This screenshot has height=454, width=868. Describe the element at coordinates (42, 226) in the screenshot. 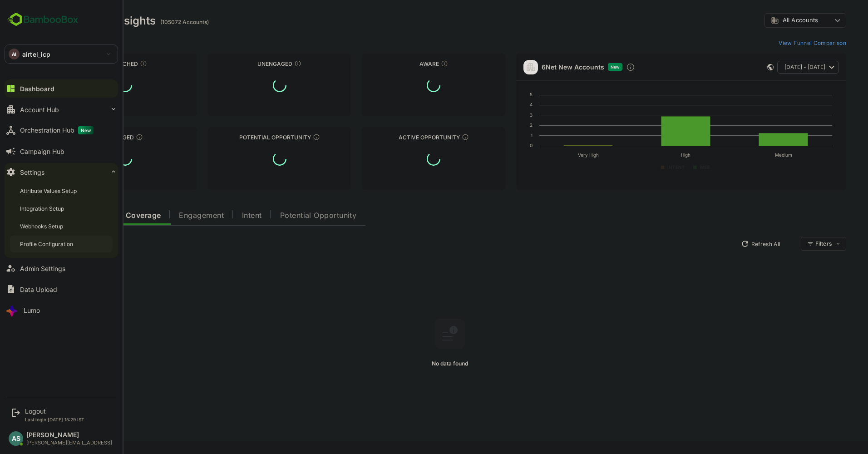

I see `div: Webhooks Setup` at that location.